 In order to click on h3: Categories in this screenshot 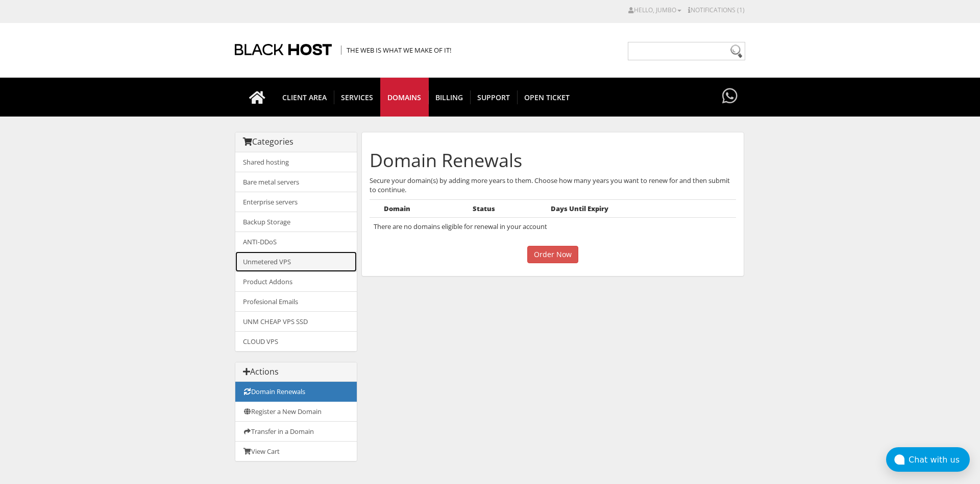, I will do `click(296, 142)`.